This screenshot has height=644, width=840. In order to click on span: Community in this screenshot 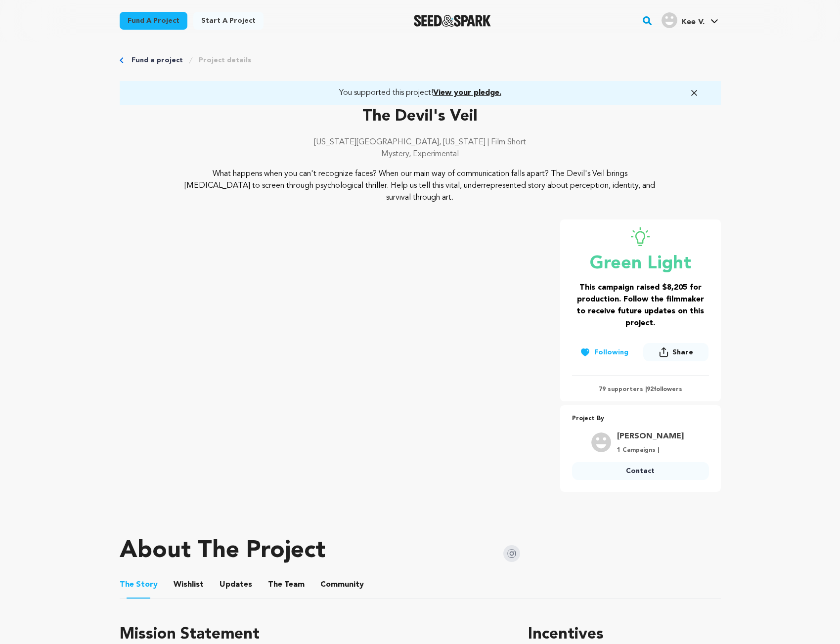, I will do `click(342, 585)`.